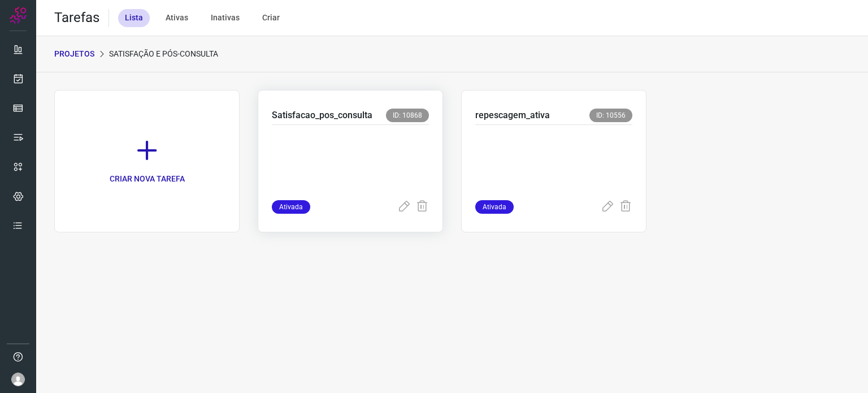 The height and width of the screenshot is (393, 868). I want to click on div: Inativas, so click(225, 18).